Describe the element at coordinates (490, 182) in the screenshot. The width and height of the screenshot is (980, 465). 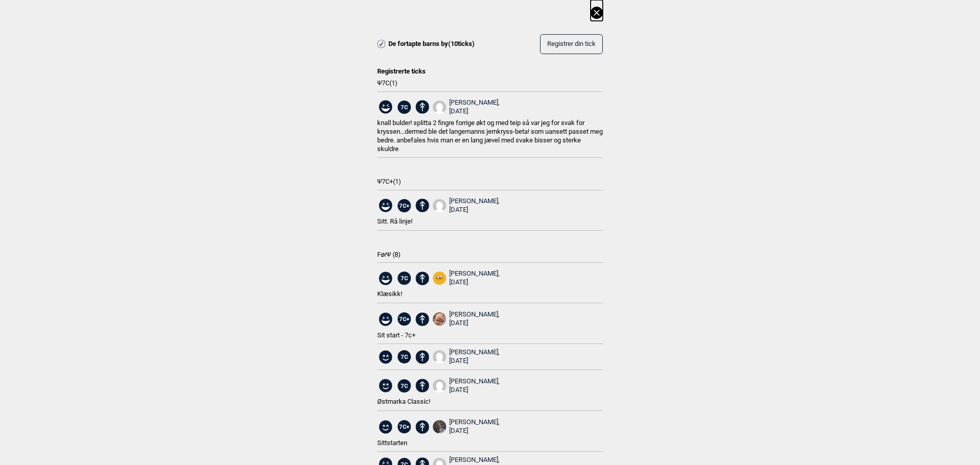
I see `span: Ψ 7C+ ( 1 )` at that location.